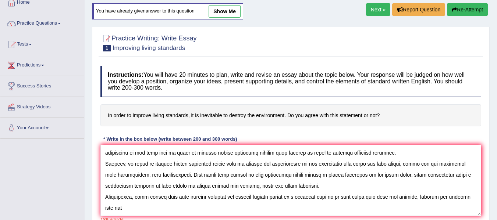 This screenshot has width=497, height=220. What do you see at coordinates (42, 64) in the screenshot?
I see `a: Predictions` at bounding box center [42, 64].